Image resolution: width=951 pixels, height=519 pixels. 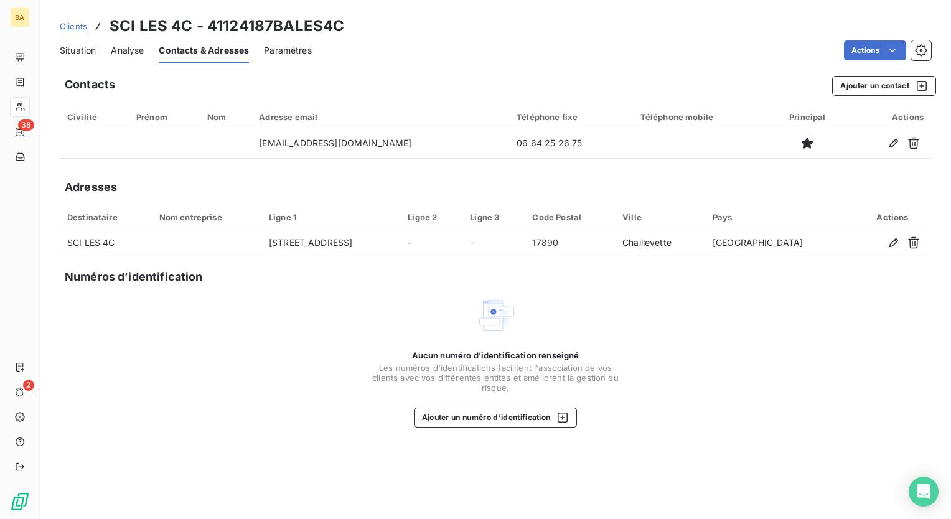 I want to click on a: Clients, so click(x=73, y=26).